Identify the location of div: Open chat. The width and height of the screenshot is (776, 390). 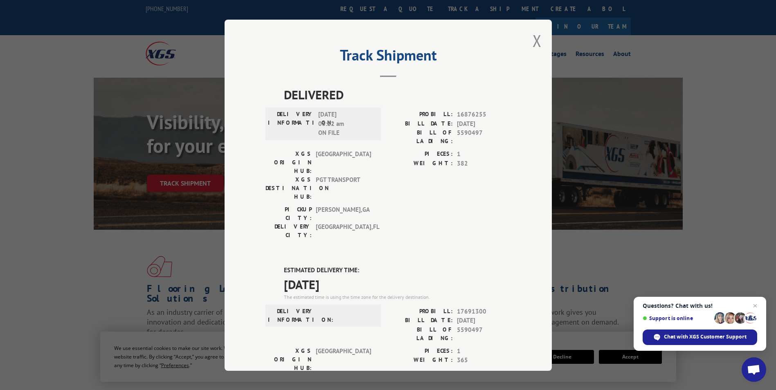
(754, 370).